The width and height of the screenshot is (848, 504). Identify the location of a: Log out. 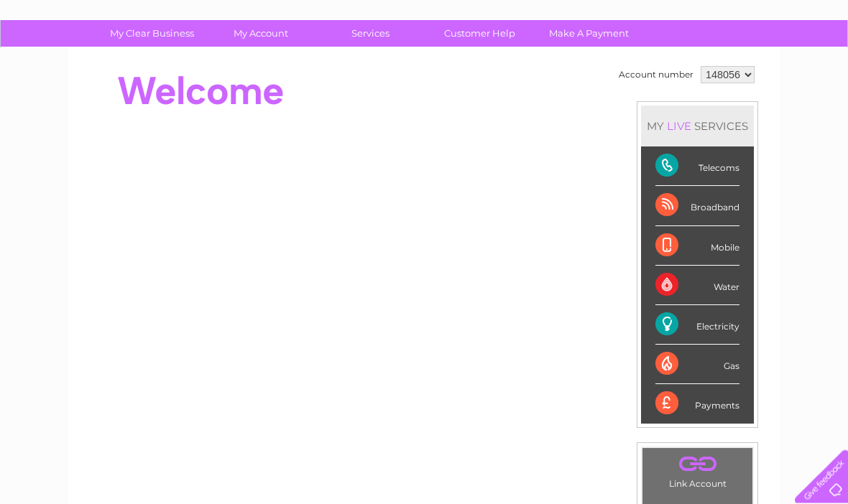
(817, 66).